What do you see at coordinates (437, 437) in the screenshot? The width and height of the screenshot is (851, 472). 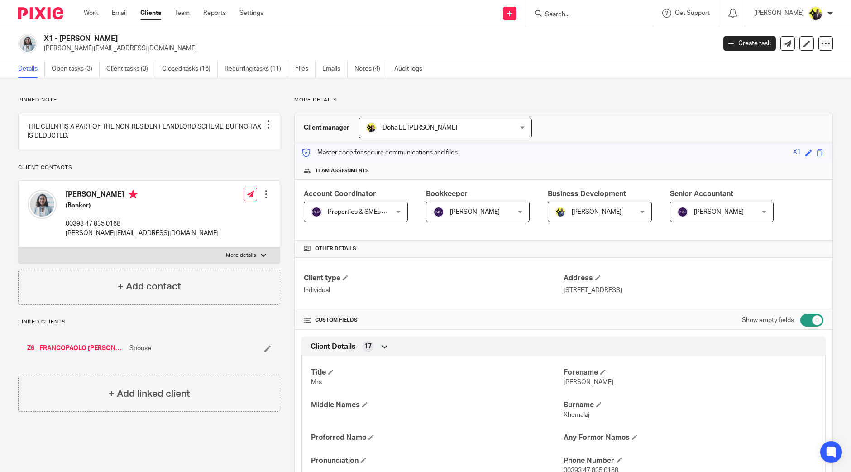 I see `h4: Preferred Name` at bounding box center [437, 437].